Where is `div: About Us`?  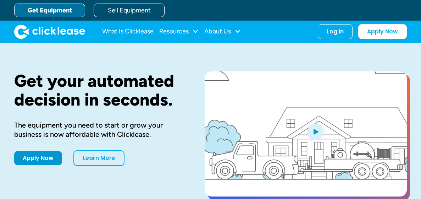 div: About Us is located at coordinates (223, 32).